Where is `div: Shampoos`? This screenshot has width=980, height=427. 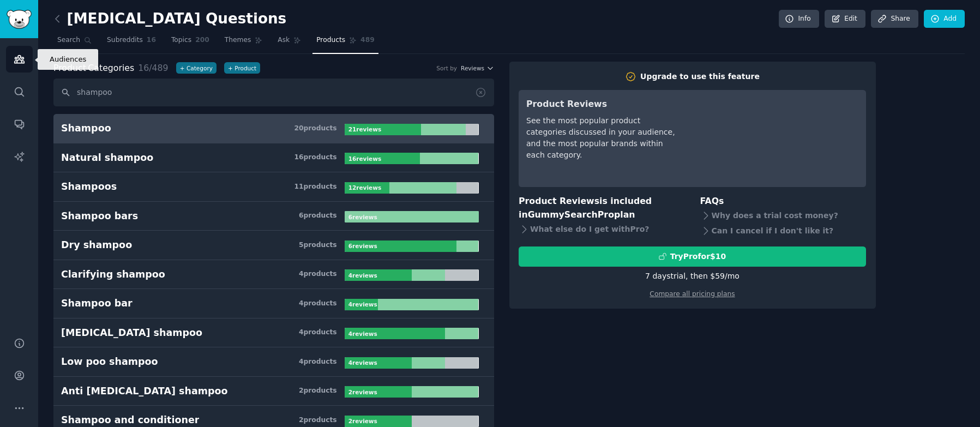
div: Shampoos is located at coordinates (89, 186).